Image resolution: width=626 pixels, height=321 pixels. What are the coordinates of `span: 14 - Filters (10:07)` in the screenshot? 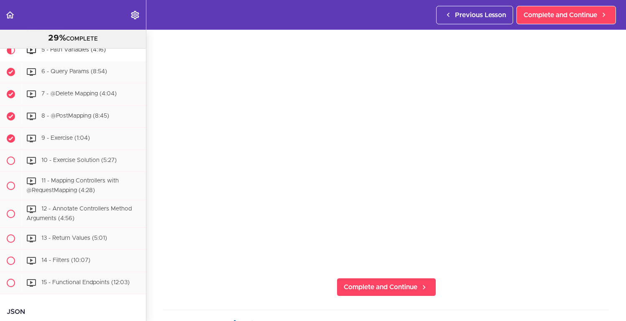 It's located at (66, 260).